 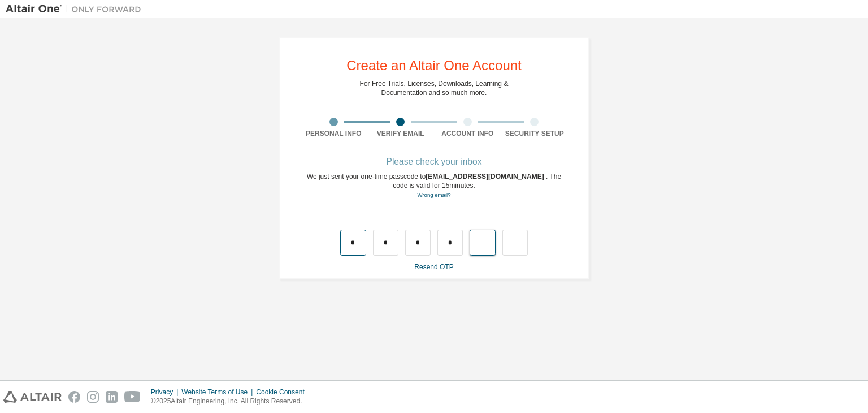 I want to click on img: facebook.svg, so click(x=74, y=397).